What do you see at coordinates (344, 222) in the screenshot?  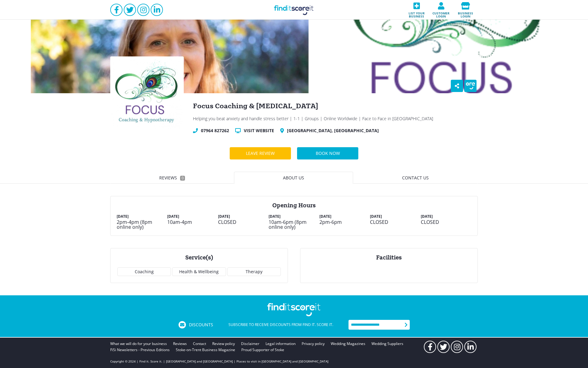 I see `div: 2pm-6pm` at bounding box center [344, 222].